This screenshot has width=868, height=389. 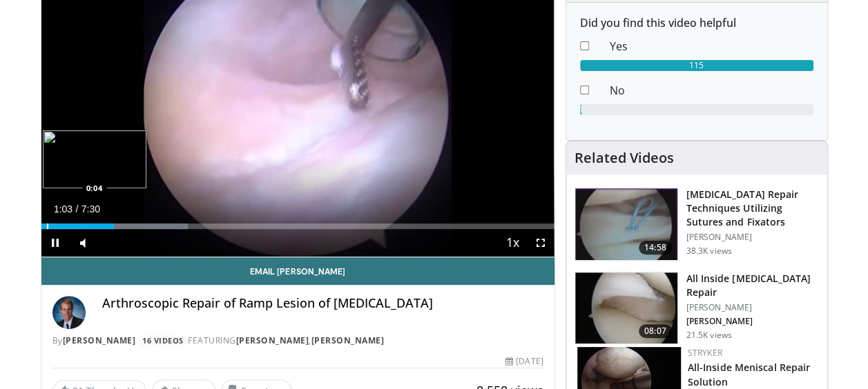 I want to click on span: 14:58, so click(x=655, y=248).